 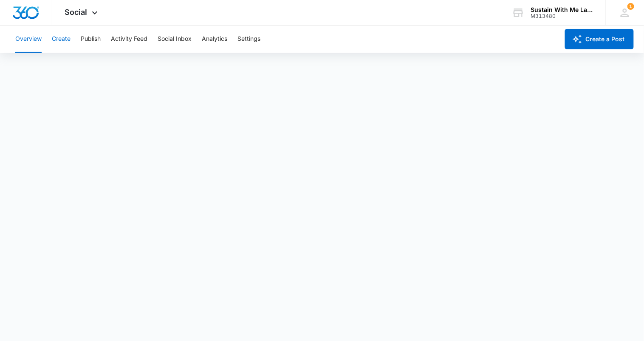 I want to click on button: Publish, so click(x=91, y=39).